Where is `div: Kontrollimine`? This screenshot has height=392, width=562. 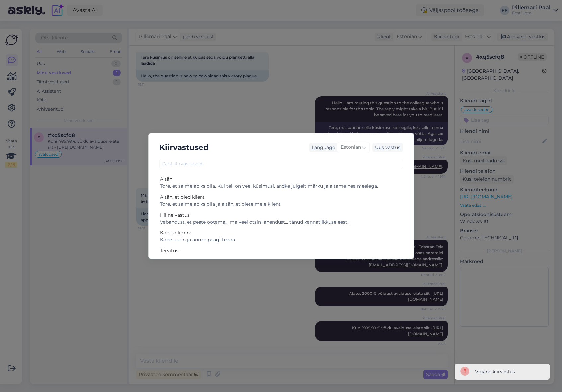 div: Kontrollimine is located at coordinates (281, 233).